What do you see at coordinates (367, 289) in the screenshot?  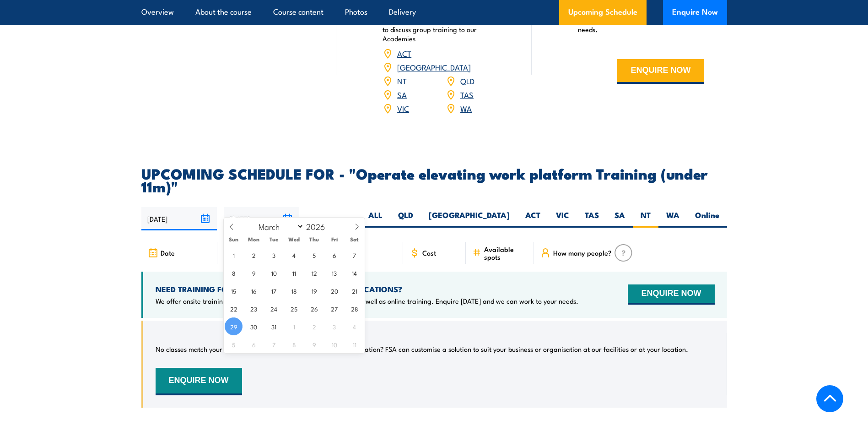 I see `h4: NEED TRAINING FOR LARGER GROUPS OR MULTIPLE LOCATIONS?` at bounding box center [367, 289].